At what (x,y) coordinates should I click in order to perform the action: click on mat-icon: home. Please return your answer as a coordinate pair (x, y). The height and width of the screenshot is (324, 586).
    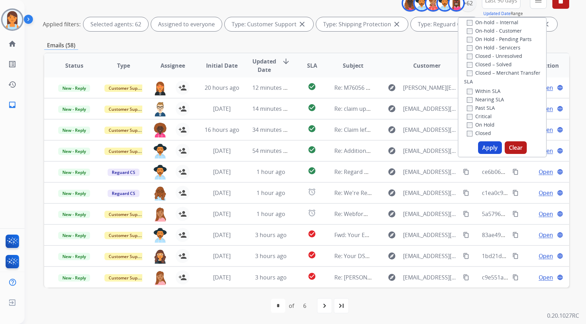
    Looking at the image, I should click on (12, 44).